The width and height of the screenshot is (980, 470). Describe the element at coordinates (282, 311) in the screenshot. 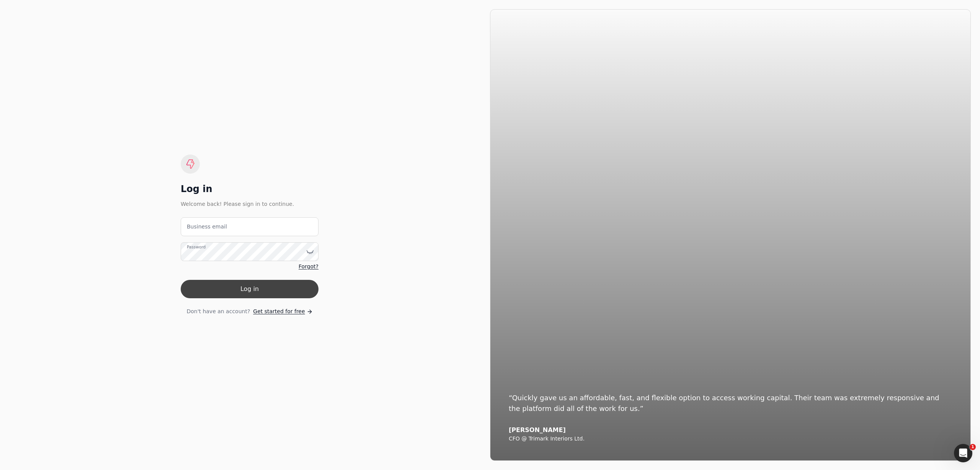

I see `a: Get started for free` at that location.